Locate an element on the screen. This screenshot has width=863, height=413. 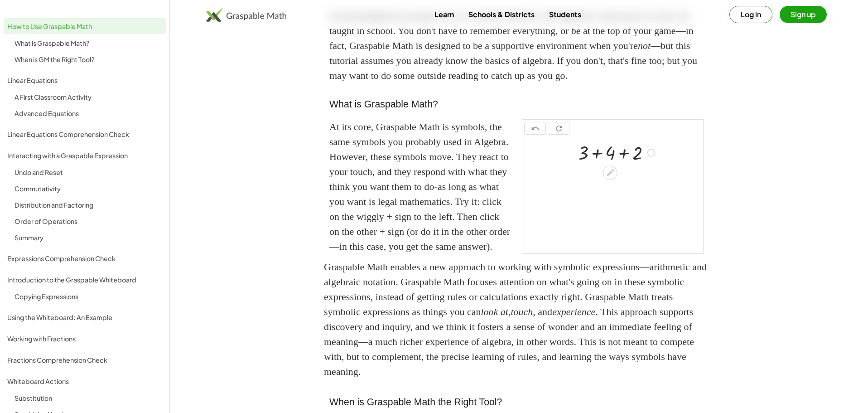
div: Linear Equations is located at coordinates (85, 80).